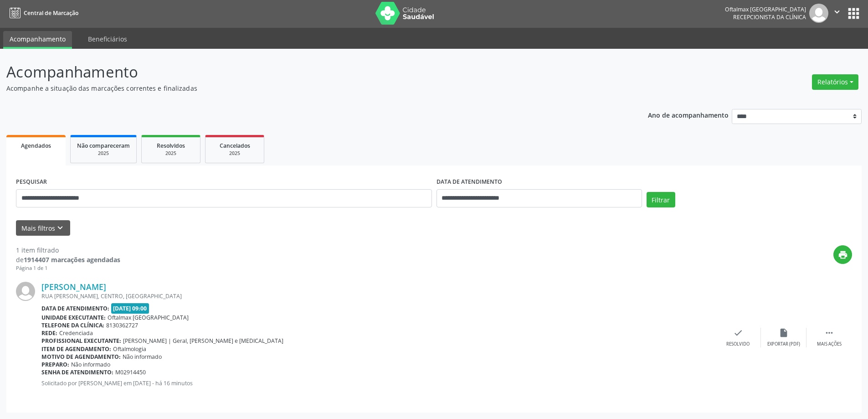  I want to click on span: Credenciada, so click(76, 333).